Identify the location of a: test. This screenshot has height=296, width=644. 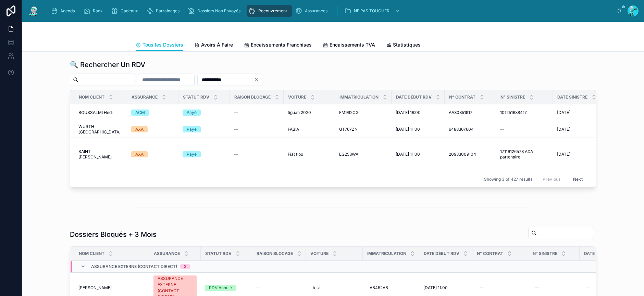
(335, 288).